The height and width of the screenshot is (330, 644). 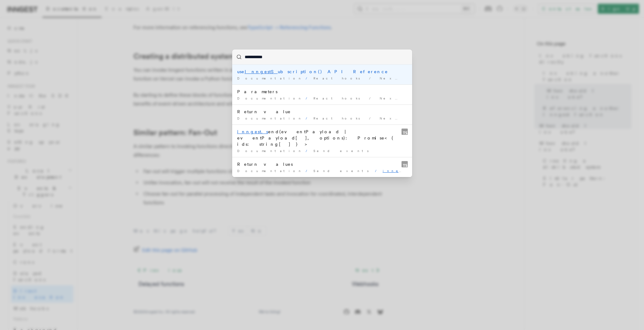 I want to click on div: Parameters, so click(x=322, y=92).